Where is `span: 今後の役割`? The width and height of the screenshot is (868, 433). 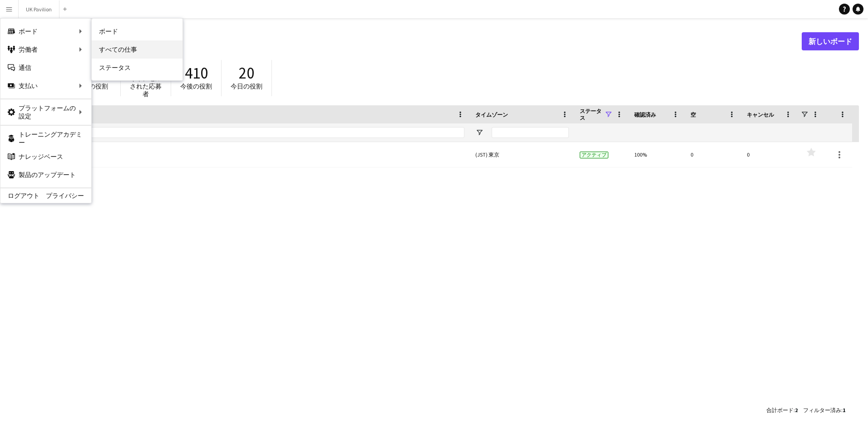 span: 今後の役割 is located at coordinates (196, 86).